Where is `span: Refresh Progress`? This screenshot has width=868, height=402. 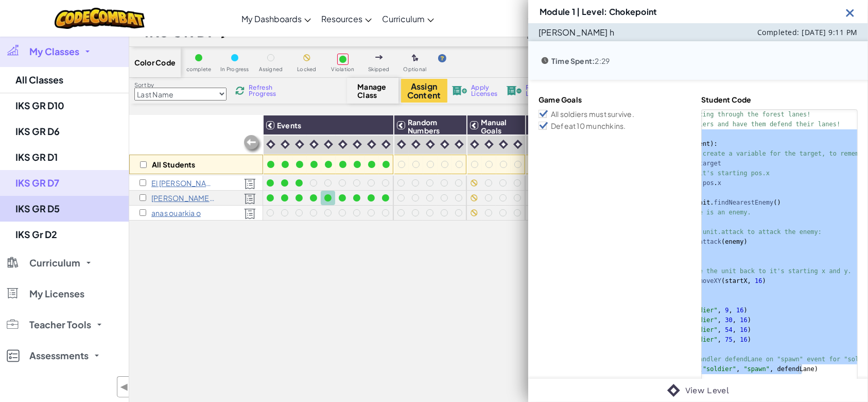 span: Refresh Progress is located at coordinates (264, 90).